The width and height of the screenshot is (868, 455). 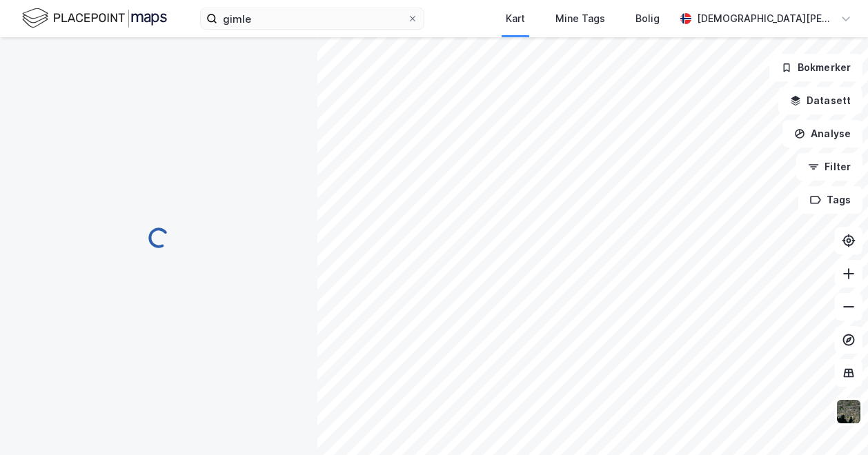 What do you see at coordinates (95, 18) in the screenshot?
I see `img: logo.f888ab2527a4732fd821a326f86c7f29.svg` at bounding box center [95, 18].